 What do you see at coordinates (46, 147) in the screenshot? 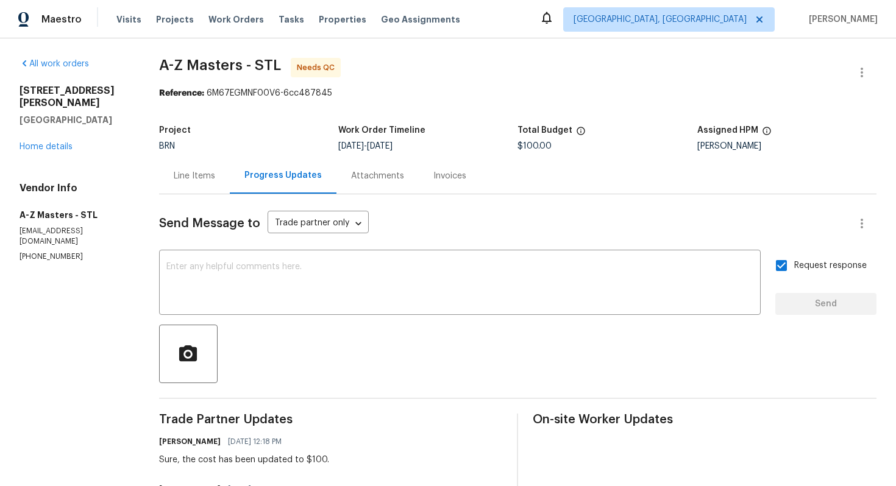
I see `a: Home details` at bounding box center [46, 147].